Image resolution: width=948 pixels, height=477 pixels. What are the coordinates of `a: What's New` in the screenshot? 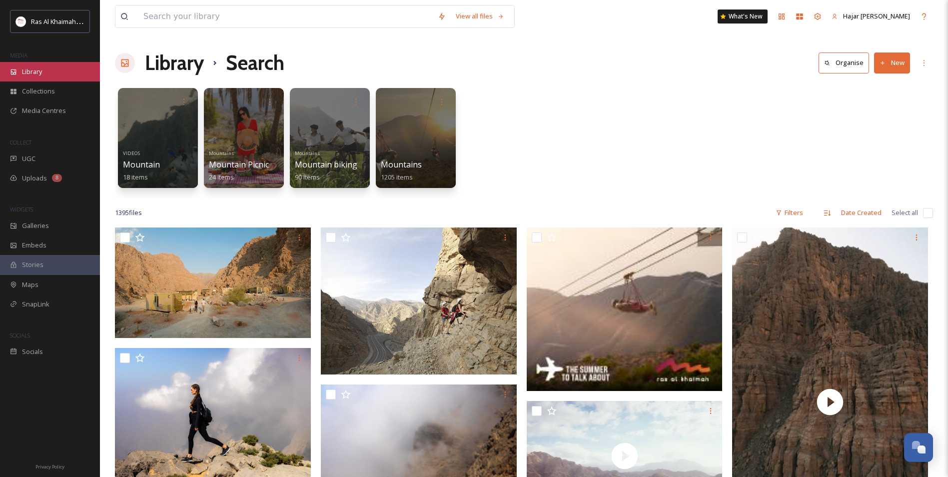 It's located at (743, 16).